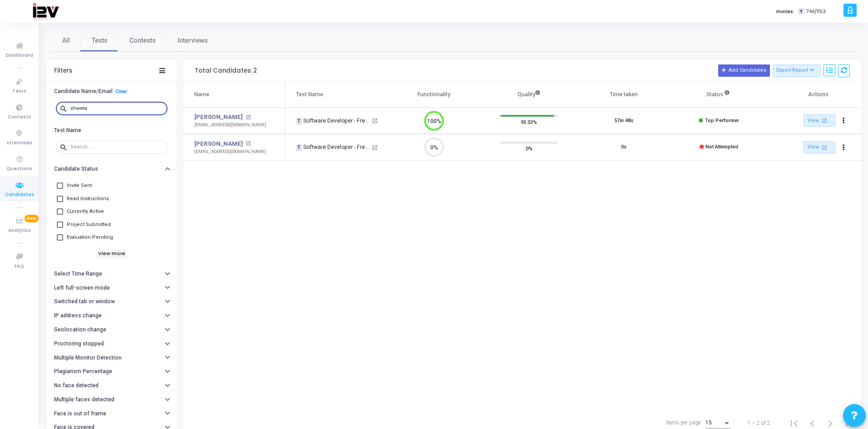 The width and height of the screenshot is (868, 429). Describe the element at coordinates (75, 169) in the screenshot. I see `h6: Candidate Status` at that location.